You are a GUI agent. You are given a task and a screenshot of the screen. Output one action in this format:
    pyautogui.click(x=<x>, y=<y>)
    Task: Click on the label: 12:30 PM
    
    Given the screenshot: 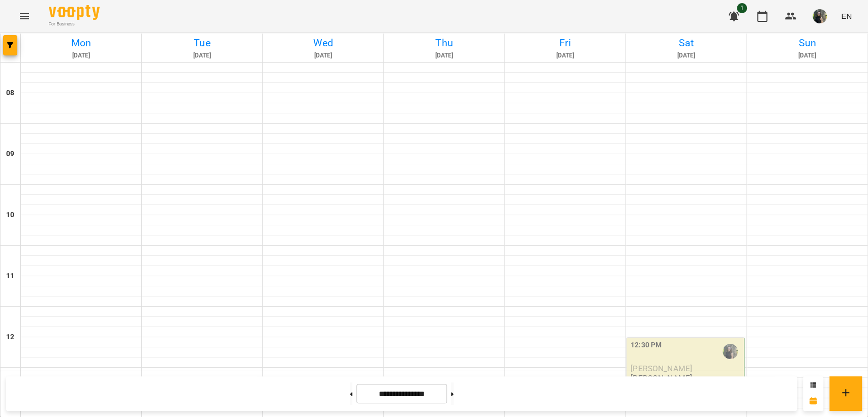 What is the action you would take?
    pyautogui.click(x=646, y=345)
    